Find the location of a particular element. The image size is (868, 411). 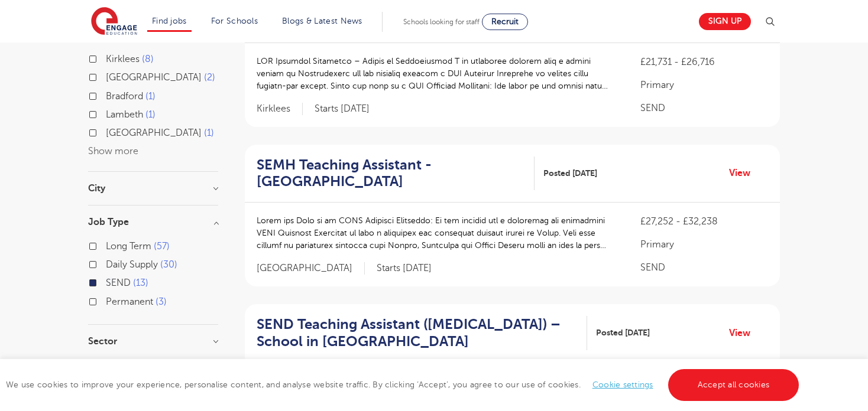

span: 30 is located at coordinates (168, 265).